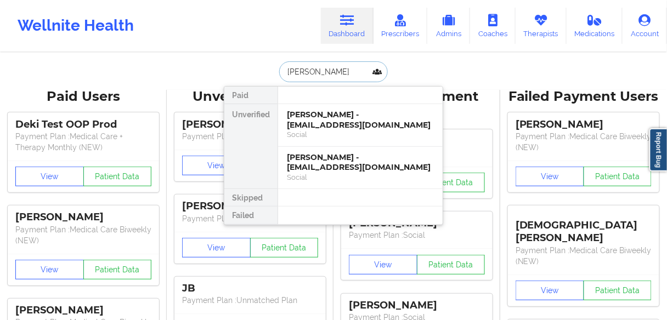 This screenshot has width=667, height=320. Describe the element at coordinates (541, 26) in the screenshot. I see `a: Therapists` at that location.